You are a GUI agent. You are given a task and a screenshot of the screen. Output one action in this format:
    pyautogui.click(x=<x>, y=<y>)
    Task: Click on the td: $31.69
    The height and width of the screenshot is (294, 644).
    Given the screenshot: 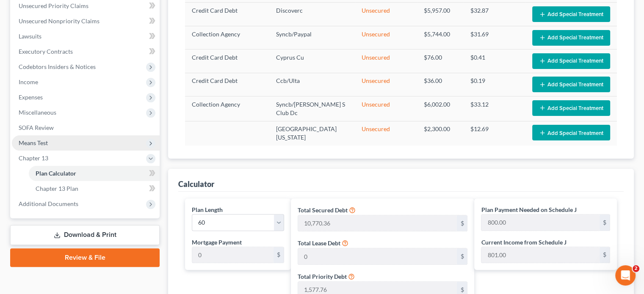 What is the action you would take?
    pyautogui.click(x=494, y=37)
    